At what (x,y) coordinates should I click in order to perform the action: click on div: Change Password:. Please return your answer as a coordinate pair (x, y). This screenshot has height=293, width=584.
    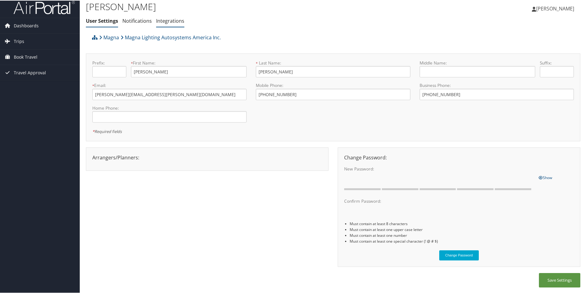
    Looking at the image, I should click on (459, 157).